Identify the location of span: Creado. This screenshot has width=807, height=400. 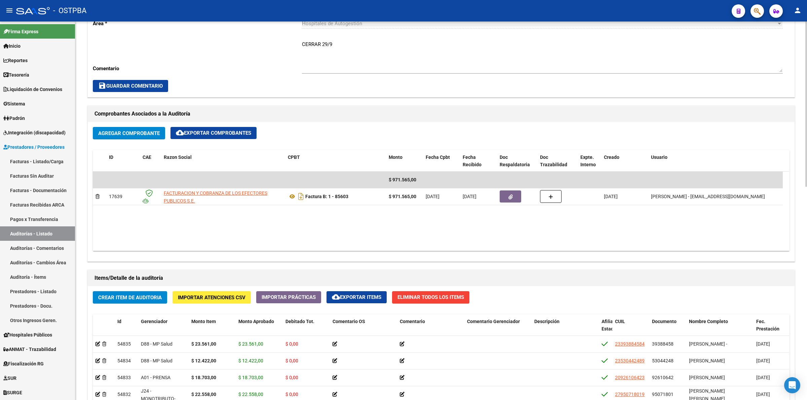
(611, 157).